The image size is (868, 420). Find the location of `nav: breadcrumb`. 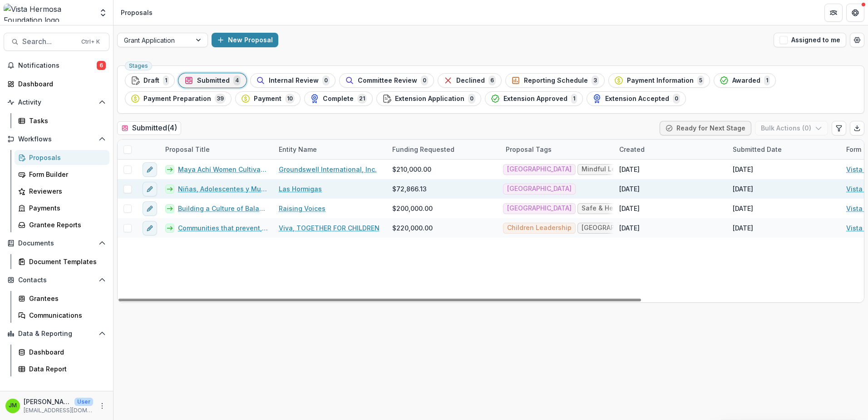

nav: breadcrumb is located at coordinates (137, 12).